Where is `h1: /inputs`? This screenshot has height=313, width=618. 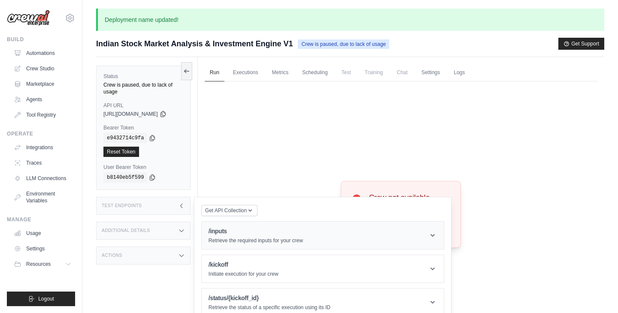 h1: /inputs is located at coordinates (256, 231).